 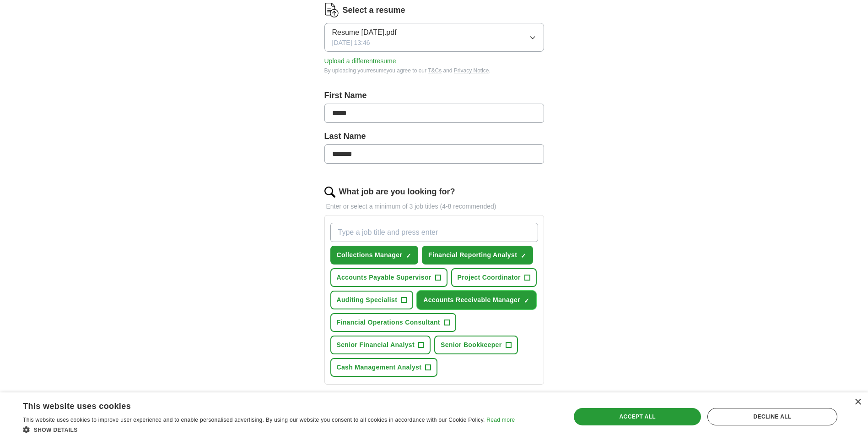 I want to click on div: Accept all, so click(x=638, y=417).